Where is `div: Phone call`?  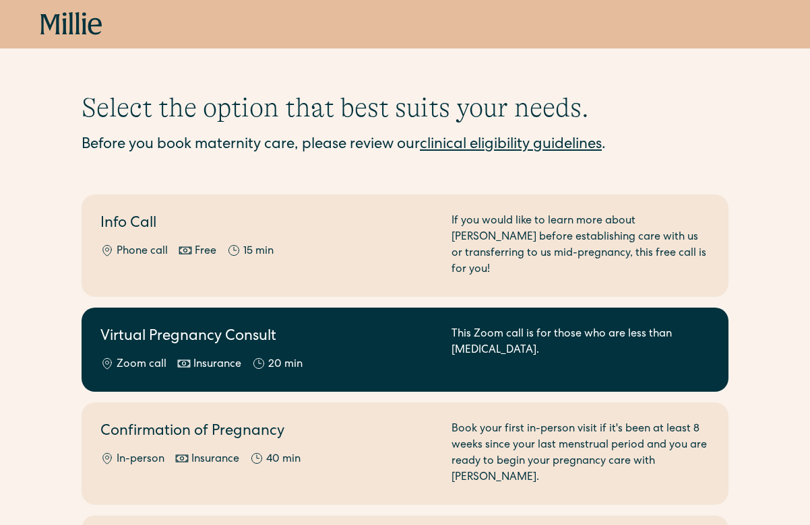
div: Phone call is located at coordinates (142, 252).